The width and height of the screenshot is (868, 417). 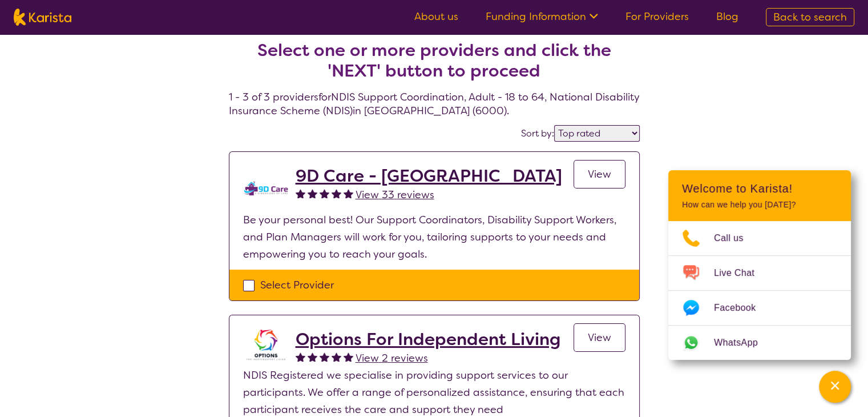 I want to click on h2: Welcome to Karista!, so click(x=760, y=188).